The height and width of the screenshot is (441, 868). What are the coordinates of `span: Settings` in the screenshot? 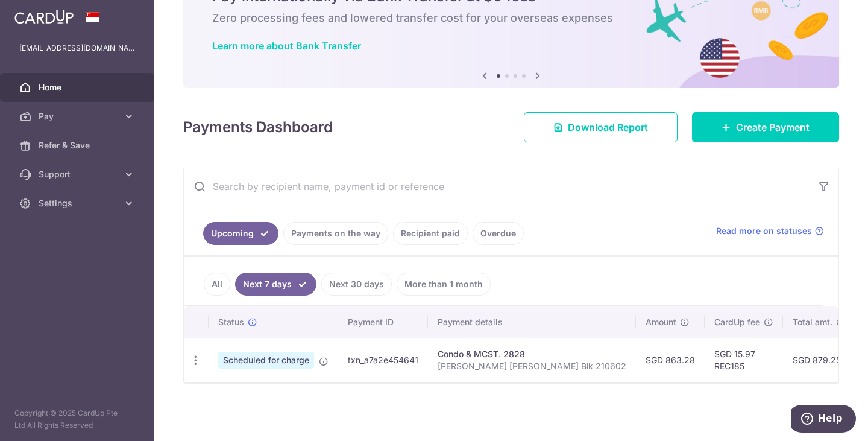 It's located at (78, 203).